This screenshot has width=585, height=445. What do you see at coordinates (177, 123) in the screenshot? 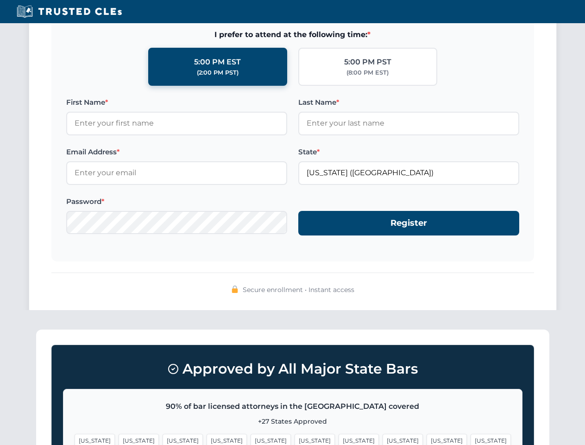
I see `input: Enter your first name` at bounding box center [177, 123].